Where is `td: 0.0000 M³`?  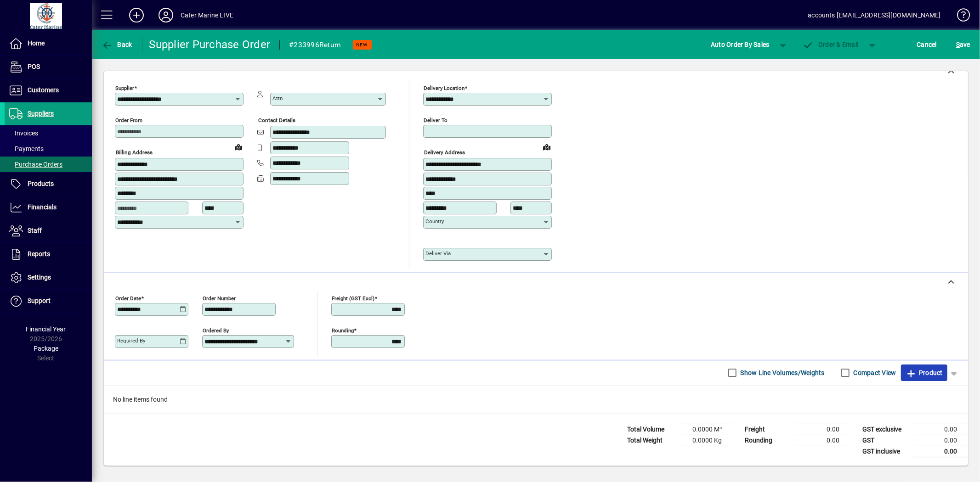
td: 0.0000 M³ is located at coordinates (705, 429).